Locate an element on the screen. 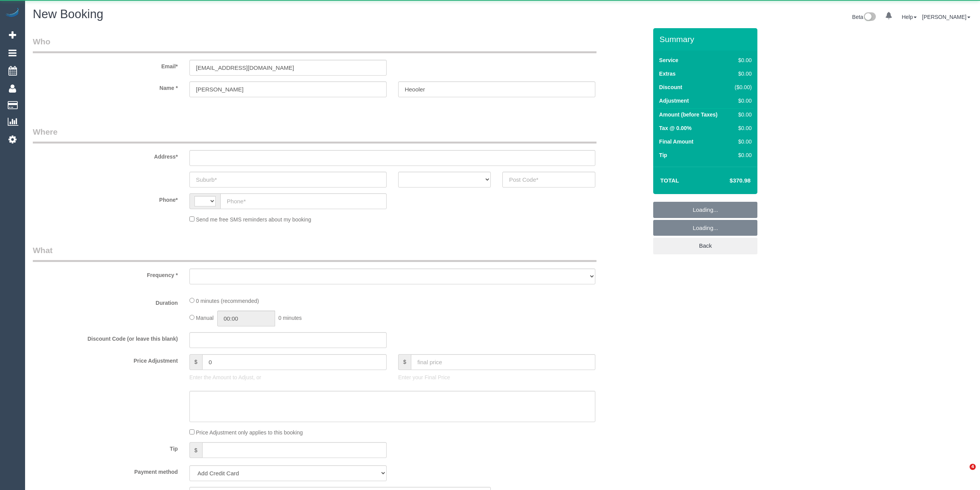 This screenshot has width=980, height=490. label: Payment method is located at coordinates (105, 470).